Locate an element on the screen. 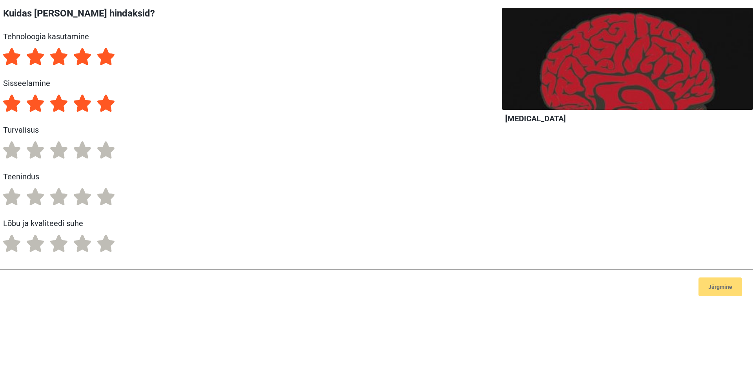  span: Tehnoloogia kasutamine is located at coordinates (46, 36).